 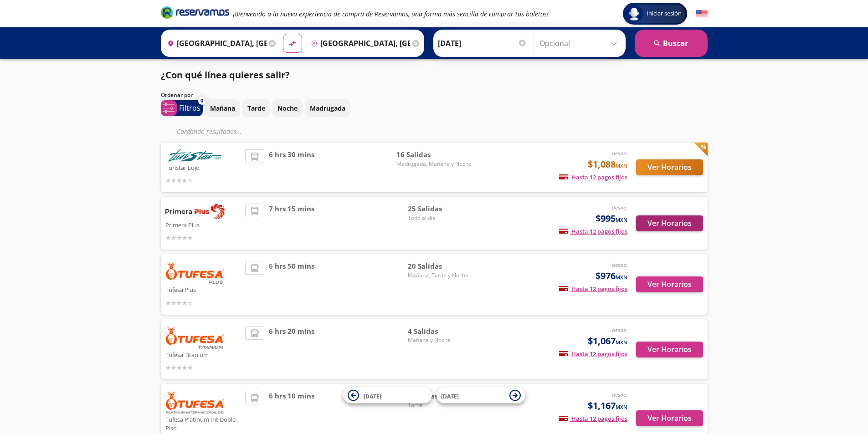 What do you see at coordinates (195, 13) in the screenshot?
I see `i: Brand Logo` at bounding box center [195, 13].